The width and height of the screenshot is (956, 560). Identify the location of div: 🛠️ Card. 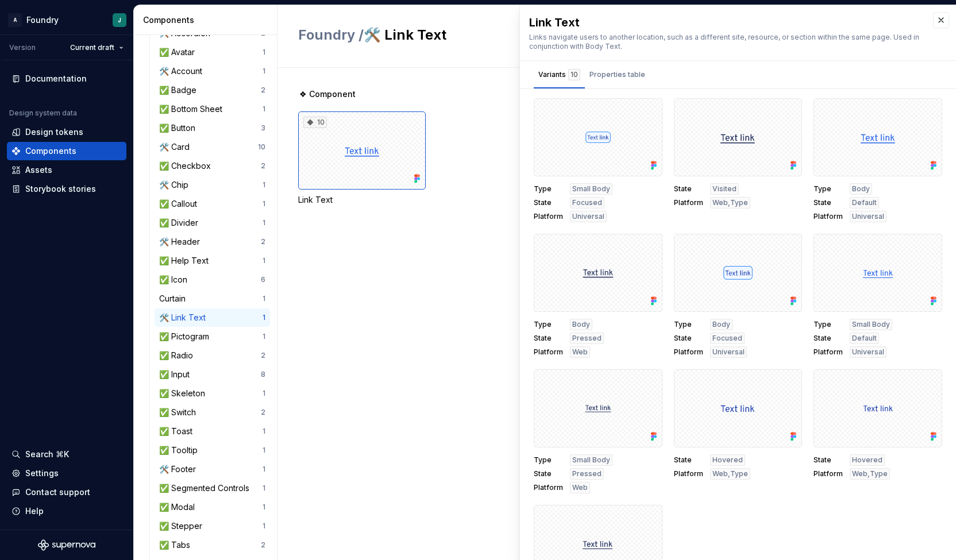
(177, 147).